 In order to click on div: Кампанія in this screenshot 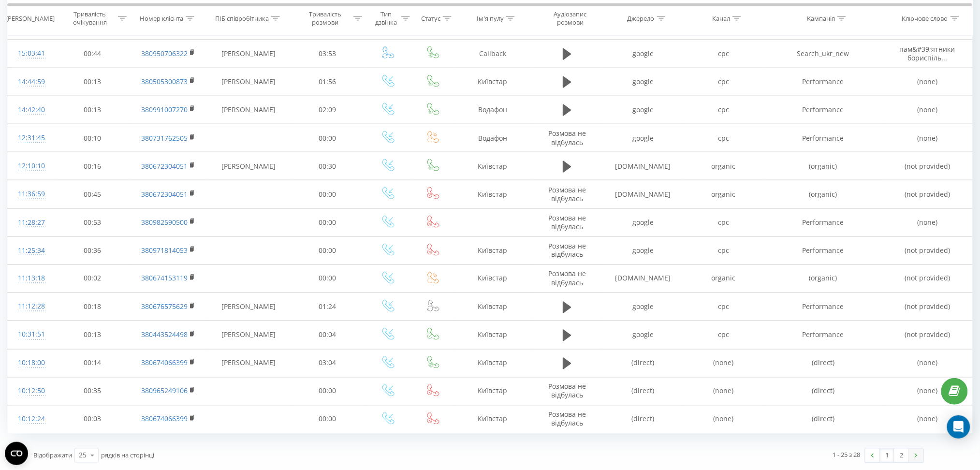, I will do `click(821, 18)`.